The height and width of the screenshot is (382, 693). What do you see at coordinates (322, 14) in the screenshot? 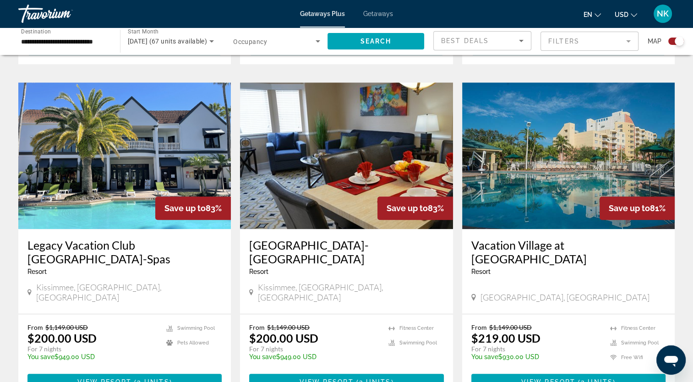
I see `span: Getaways Plus` at bounding box center [322, 14].